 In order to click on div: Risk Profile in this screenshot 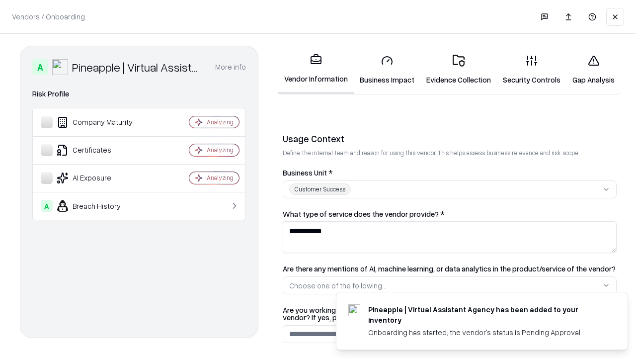, I will do `click(139, 94)`.